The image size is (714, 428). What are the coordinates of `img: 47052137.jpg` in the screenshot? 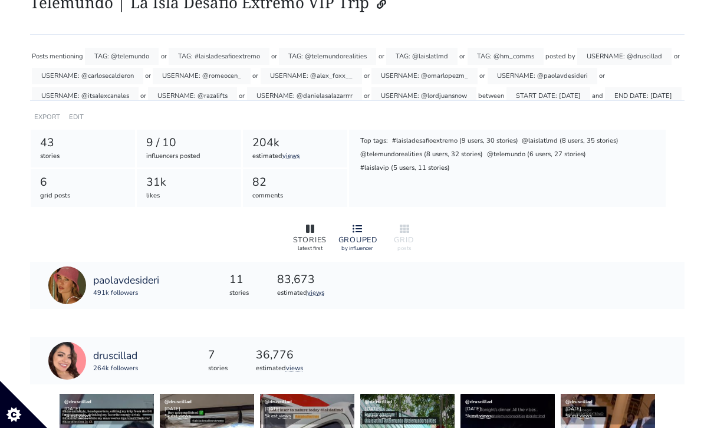 It's located at (67, 361).